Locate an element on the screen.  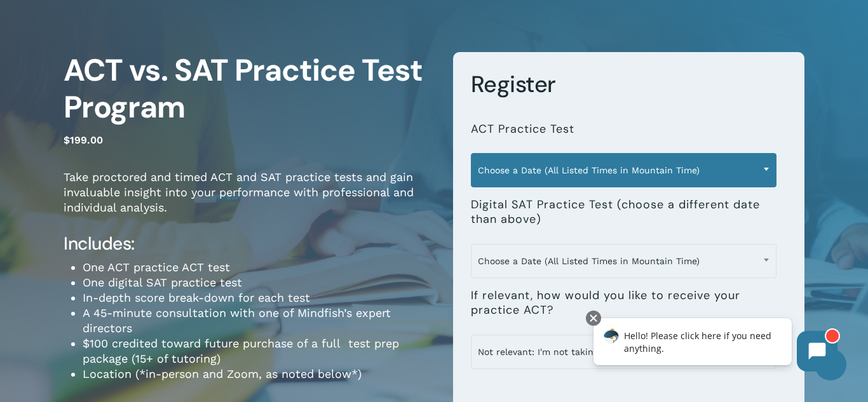
bdi: 199.00 is located at coordinates (83, 140).